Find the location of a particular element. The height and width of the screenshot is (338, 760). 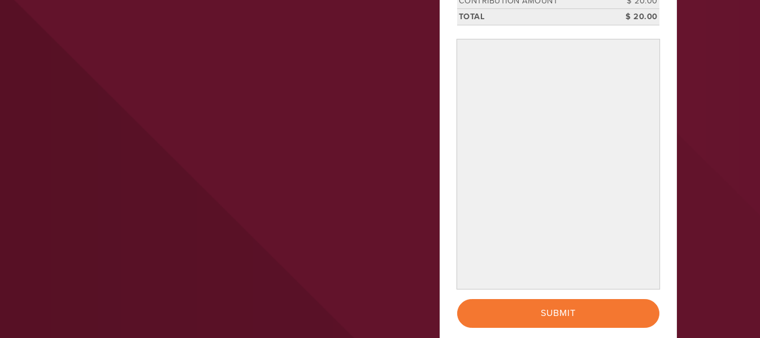

td: Total is located at coordinates (533, 17).